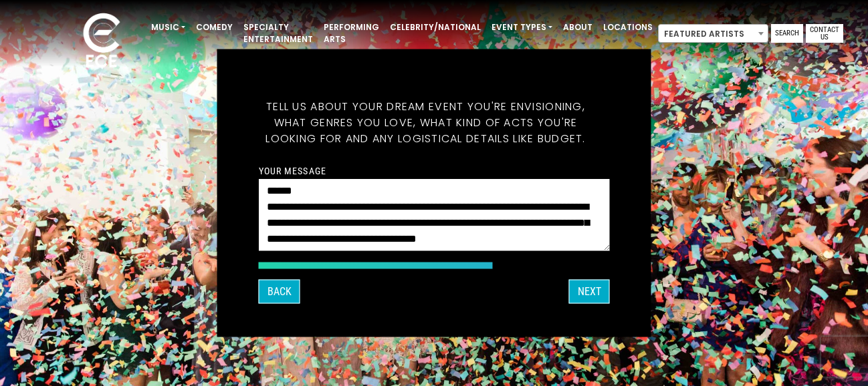 The height and width of the screenshot is (386, 868). Describe the element at coordinates (292, 171) in the screenshot. I see `label: Your message` at that location.